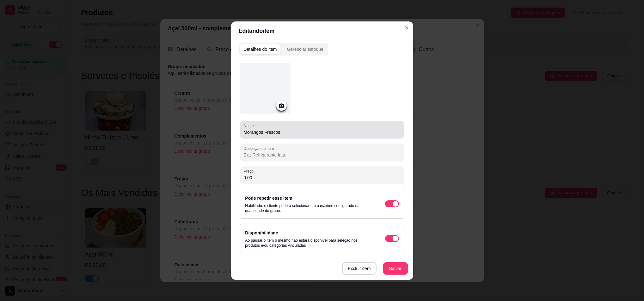 The width and height of the screenshot is (644, 301). What do you see at coordinates (249, 171) in the screenshot?
I see `label: Preço` at bounding box center [249, 171].